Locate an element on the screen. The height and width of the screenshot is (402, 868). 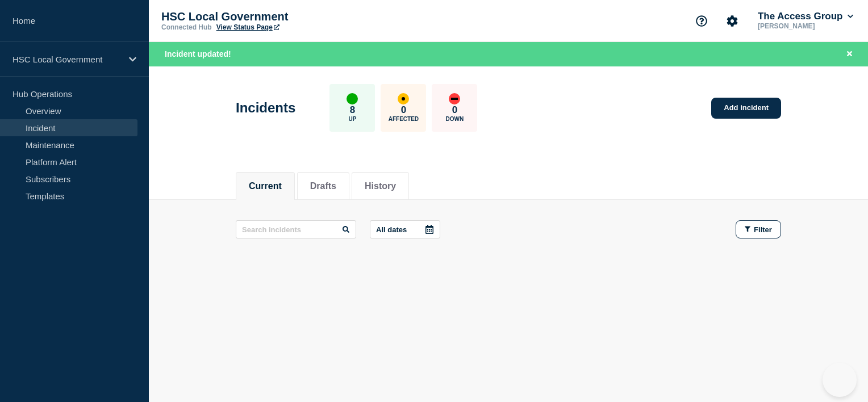
div: up is located at coordinates (352, 99).